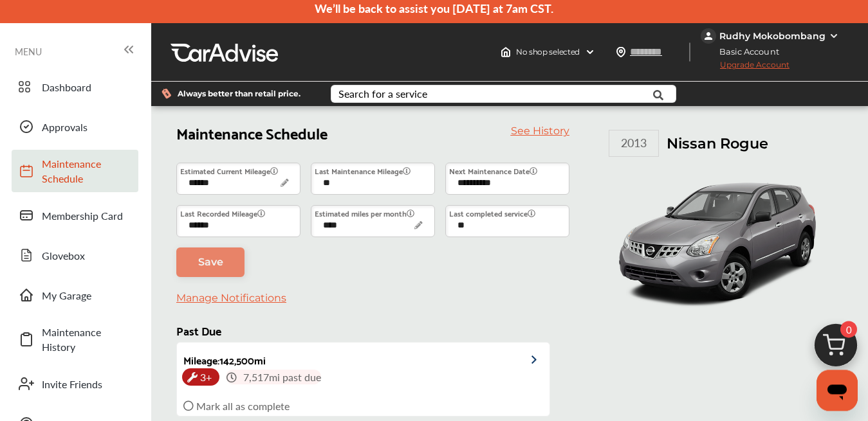 This screenshot has width=868, height=421. Describe the element at coordinates (87, 215) in the screenshot. I see `span: Membership Card` at that location.